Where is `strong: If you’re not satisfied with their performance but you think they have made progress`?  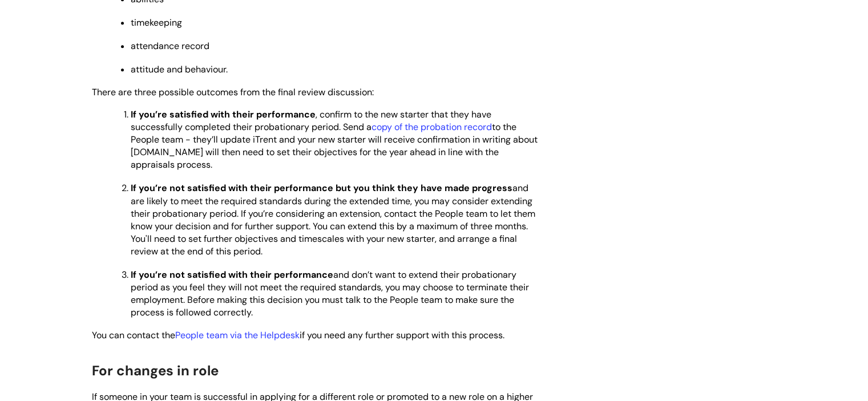 strong: If you’re not satisfied with their performance but you think they have made progress is located at coordinates (321, 187).